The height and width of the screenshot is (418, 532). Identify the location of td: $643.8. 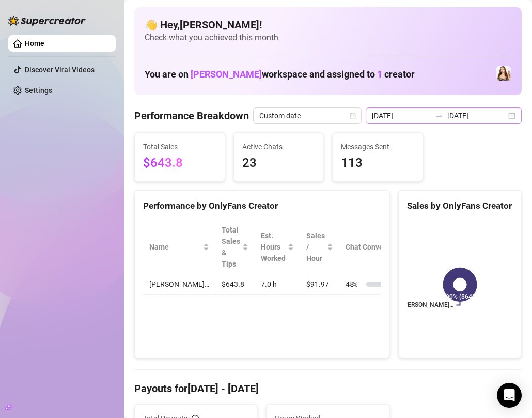
(235, 284).